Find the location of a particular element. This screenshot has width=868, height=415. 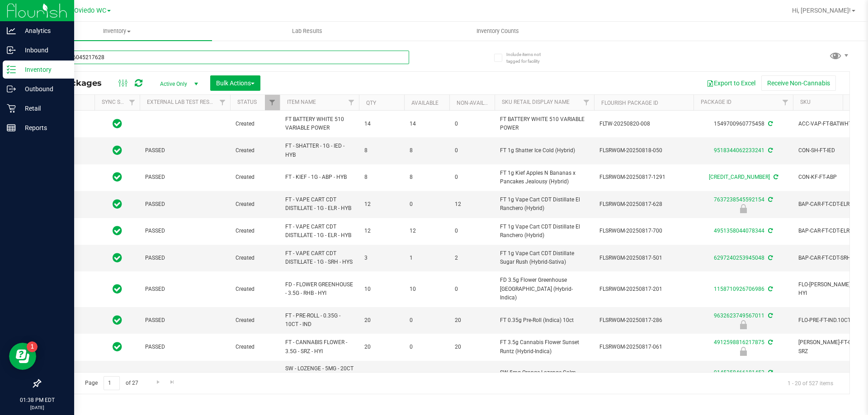

a: Status is located at coordinates (247, 102).